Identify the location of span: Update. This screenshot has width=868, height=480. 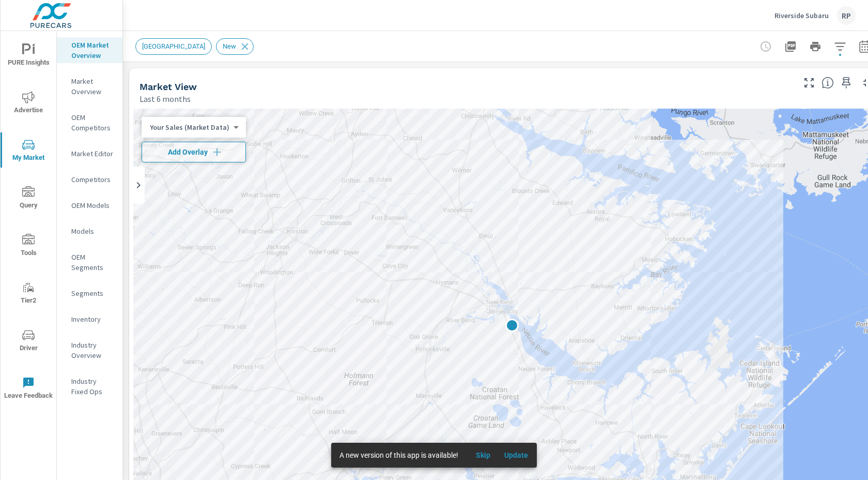
(516, 455).